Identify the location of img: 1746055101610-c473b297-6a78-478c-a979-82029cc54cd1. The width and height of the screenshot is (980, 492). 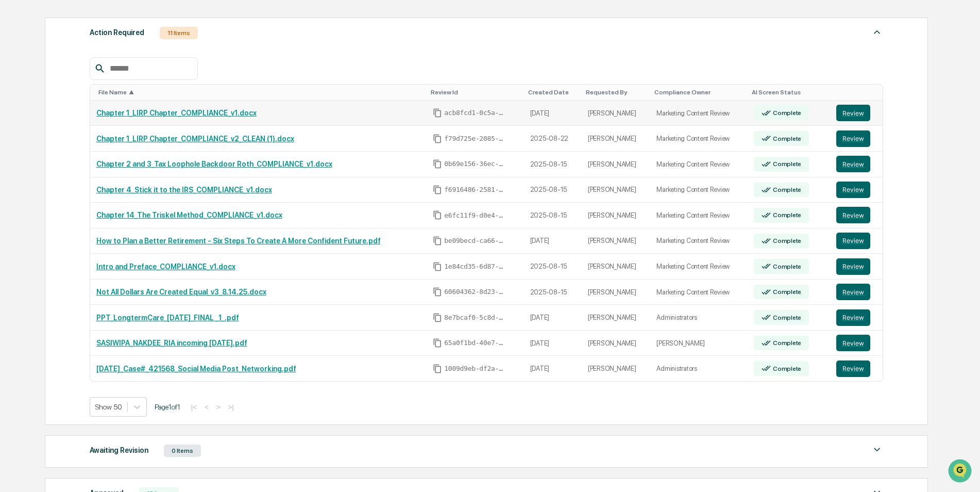
(19, 88).